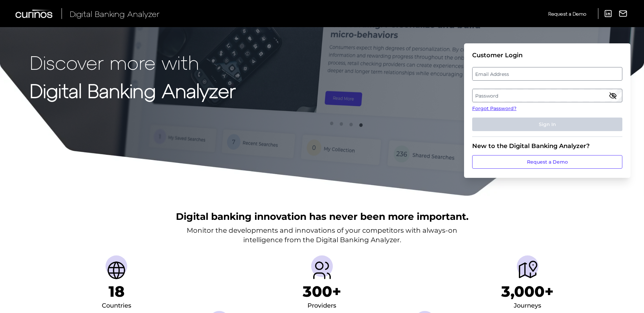  Describe the element at coordinates (527, 306) in the screenshot. I see `div: Journeys` at that location.